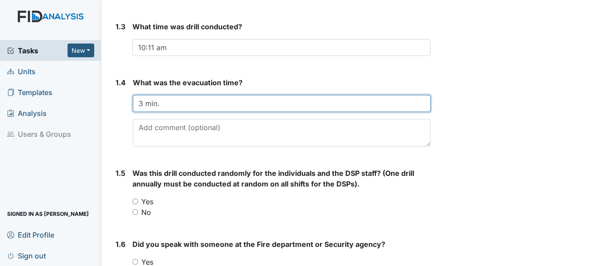 This screenshot has height=266, width=607. What do you see at coordinates (27, 113) in the screenshot?
I see `span: Analysis` at bounding box center [27, 113].